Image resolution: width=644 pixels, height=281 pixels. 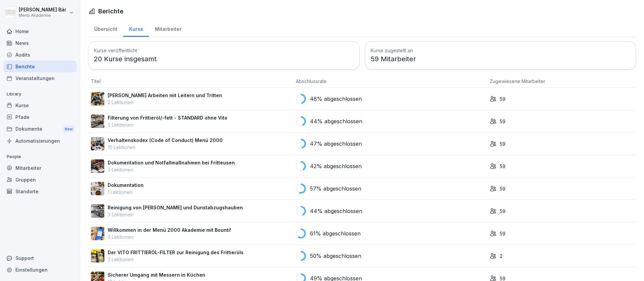 I want to click on p: Verhaltenskodex (Code of Conduct) Menü 2000, so click(x=165, y=140).